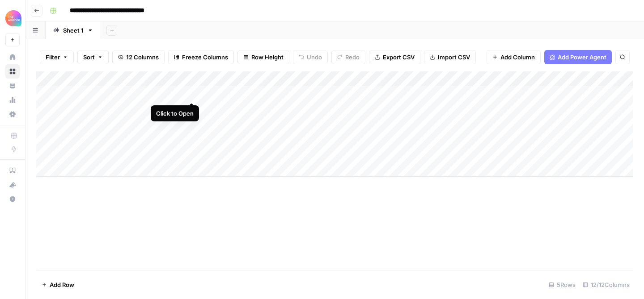  Describe the element at coordinates (201, 57) in the screenshot. I see `button: Freeze Columns` at that location.